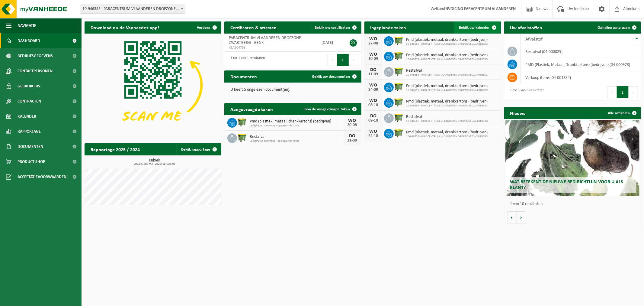 This screenshot has height=306, width=644. I want to click on button: Vorige, so click(512, 217).